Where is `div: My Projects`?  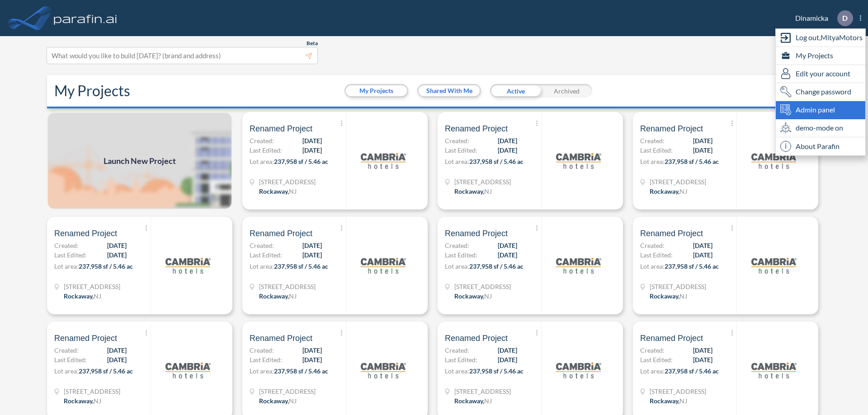
div: My Projects is located at coordinates (821, 56).